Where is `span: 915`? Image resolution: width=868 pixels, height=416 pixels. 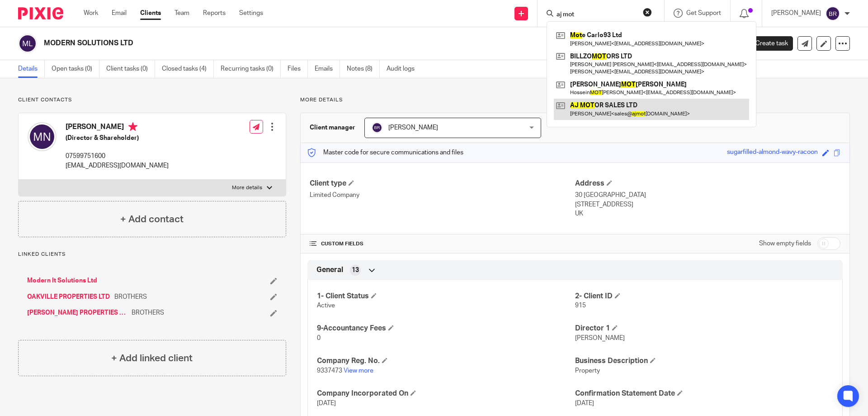 span: 915 is located at coordinates (581, 305).